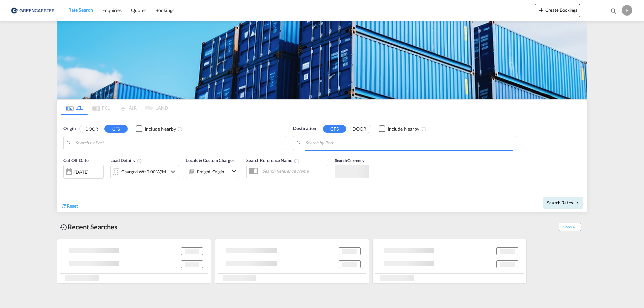 This screenshot has height=308, width=644. What do you see at coordinates (627, 10) in the screenshot?
I see `div: E` at bounding box center [627, 10].